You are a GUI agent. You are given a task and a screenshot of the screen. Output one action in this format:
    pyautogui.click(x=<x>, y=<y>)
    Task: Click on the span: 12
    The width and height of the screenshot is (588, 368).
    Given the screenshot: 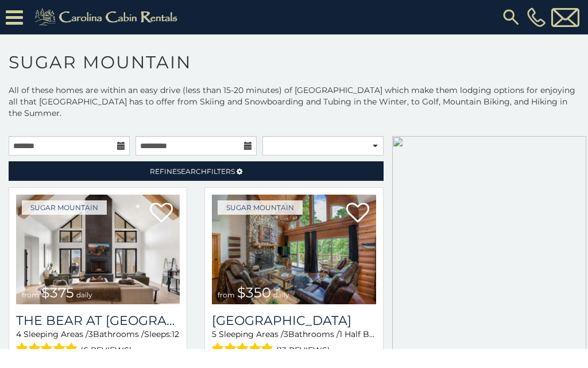 What is the action you would take?
    pyautogui.click(x=175, y=334)
    